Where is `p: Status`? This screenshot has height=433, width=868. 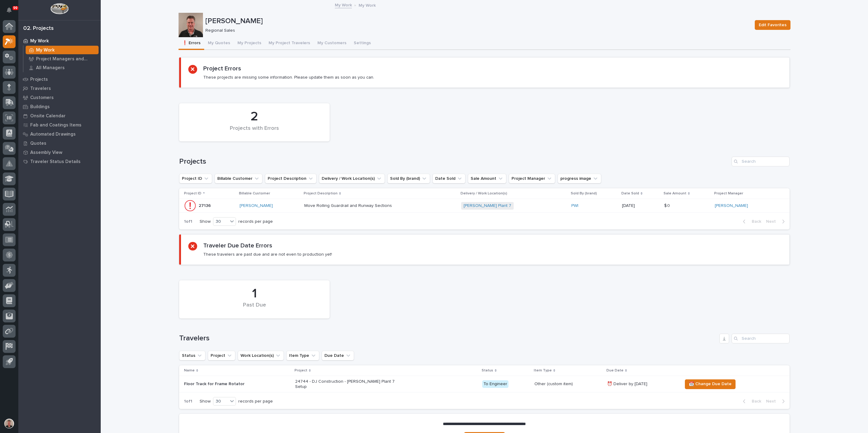 p: Status is located at coordinates (487, 371).